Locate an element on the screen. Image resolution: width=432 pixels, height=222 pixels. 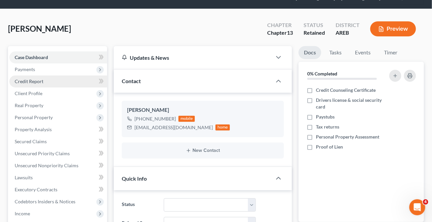
div: Status is located at coordinates (315, 25).